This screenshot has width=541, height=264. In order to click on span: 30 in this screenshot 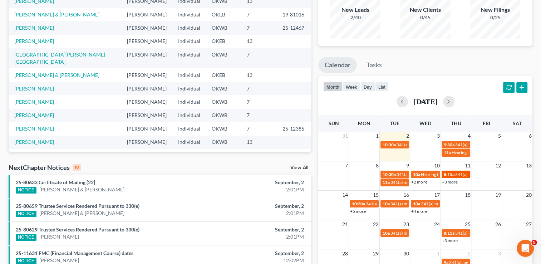, I will do `click(406, 253)`.